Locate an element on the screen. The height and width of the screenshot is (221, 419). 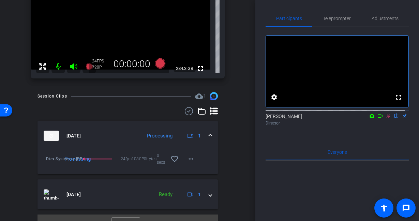
mat-icon: settings is located at coordinates (274, 97).